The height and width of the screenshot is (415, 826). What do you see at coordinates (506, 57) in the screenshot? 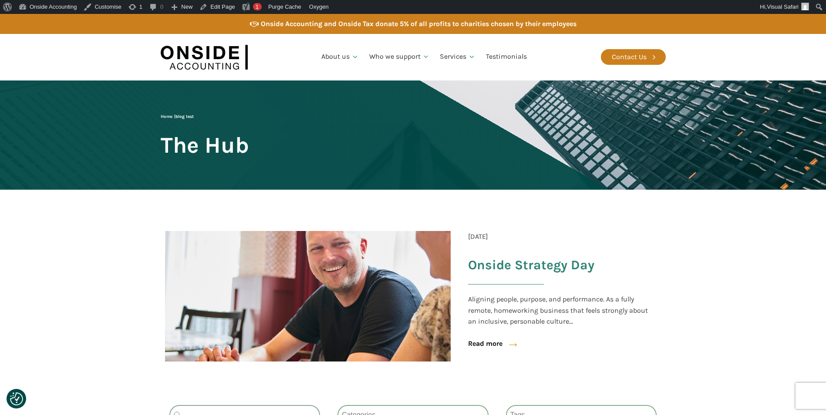
I see `a: Testimonials` at bounding box center [506, 57].